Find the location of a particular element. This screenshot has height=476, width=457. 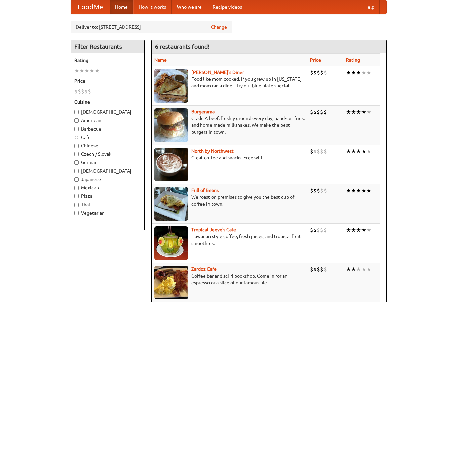

img: burgerama.jpg is located at coordinates (171, 125).